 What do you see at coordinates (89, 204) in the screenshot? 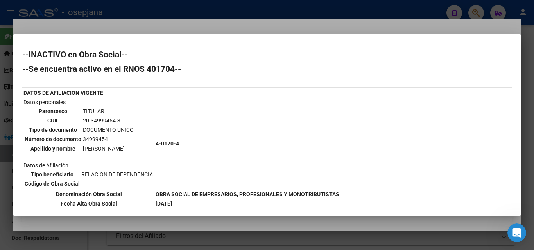
I see `th: Fecha Alta Obra Social` at bounding box center [89, 204].